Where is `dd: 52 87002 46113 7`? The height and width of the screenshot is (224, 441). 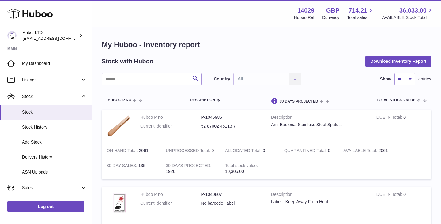
dd: 52 87002 46113 7 is located at coordinates (232, 126).